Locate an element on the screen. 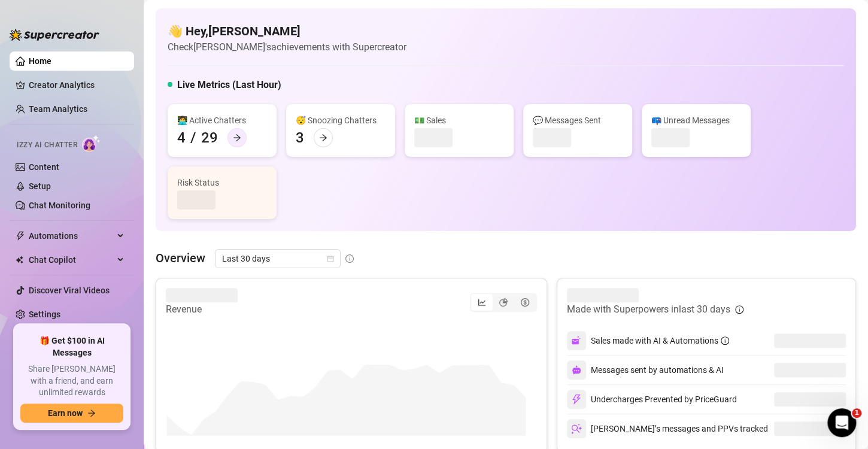 This screenshot has height=449, width=868. div: Messages sent by automations & AI is located at coordinates (645, 370).